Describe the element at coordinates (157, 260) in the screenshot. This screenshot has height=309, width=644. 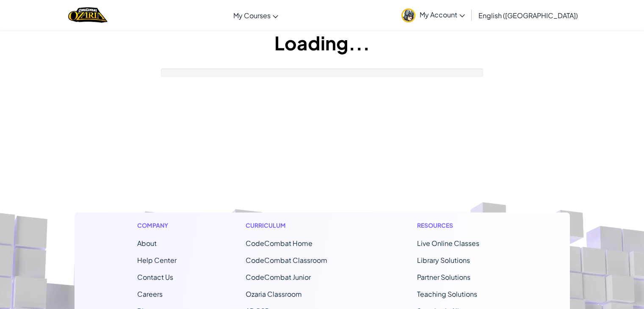
I see `a: Help Center` at that location.